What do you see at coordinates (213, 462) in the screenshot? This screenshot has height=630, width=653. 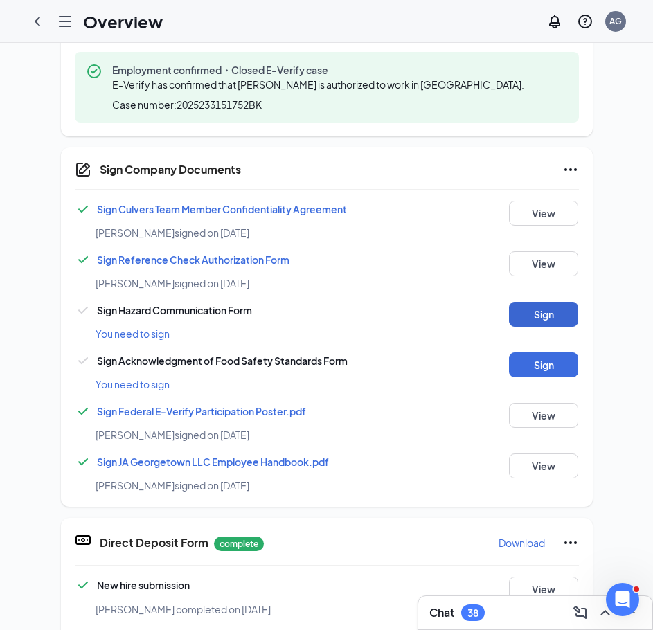 I see `span: Sign JA Georgetown LLC Employee Handbook.pdf` at bounding box center [213, 462].